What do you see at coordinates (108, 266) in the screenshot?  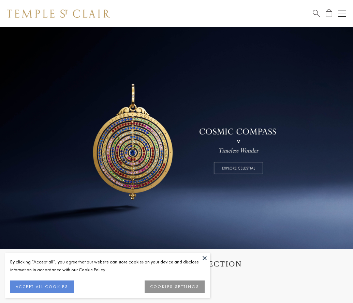 I see `div: By clicking “Accept all”, you agree that our website can store cookies on your device and disclos...` at bounding box center [108, 266].